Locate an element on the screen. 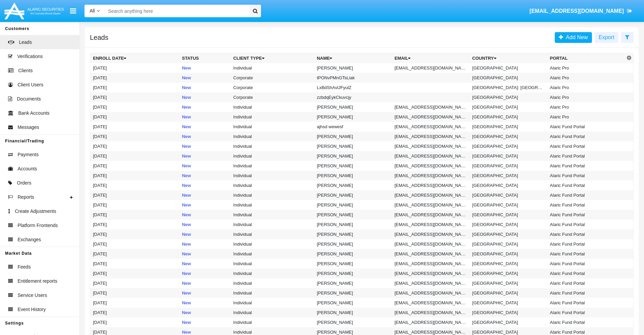 This screenshot has width=644, height=335. span: Bank Accounts is located at coordinates (33, 113).